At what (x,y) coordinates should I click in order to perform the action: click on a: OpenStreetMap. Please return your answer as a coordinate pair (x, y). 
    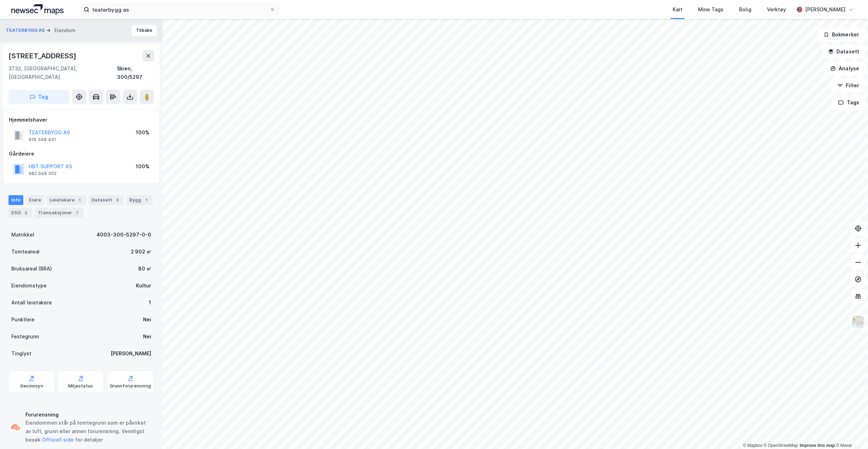
    Looking at the image, I should click on (781, 446).